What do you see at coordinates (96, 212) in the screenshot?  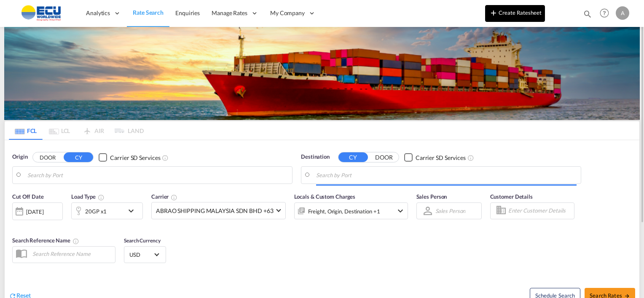 I see `div: 20GP x1` at bounding box center [96, 212].